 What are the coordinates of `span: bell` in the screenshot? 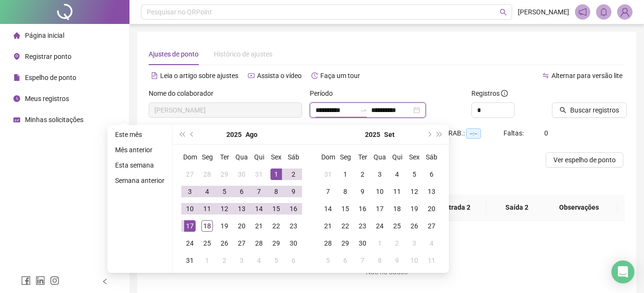 It's located at (604, 12).